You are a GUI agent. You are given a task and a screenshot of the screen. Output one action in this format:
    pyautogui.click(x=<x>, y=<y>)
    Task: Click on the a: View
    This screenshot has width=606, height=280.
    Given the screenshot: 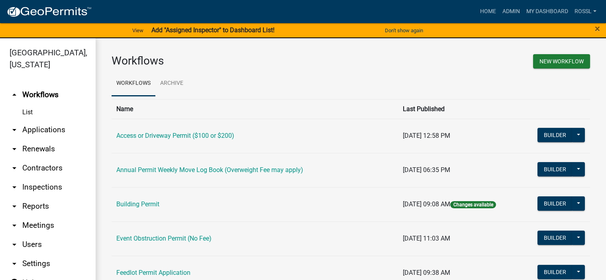 What is the action you would take?
    pyautogui.click(x=138, y=30)
    